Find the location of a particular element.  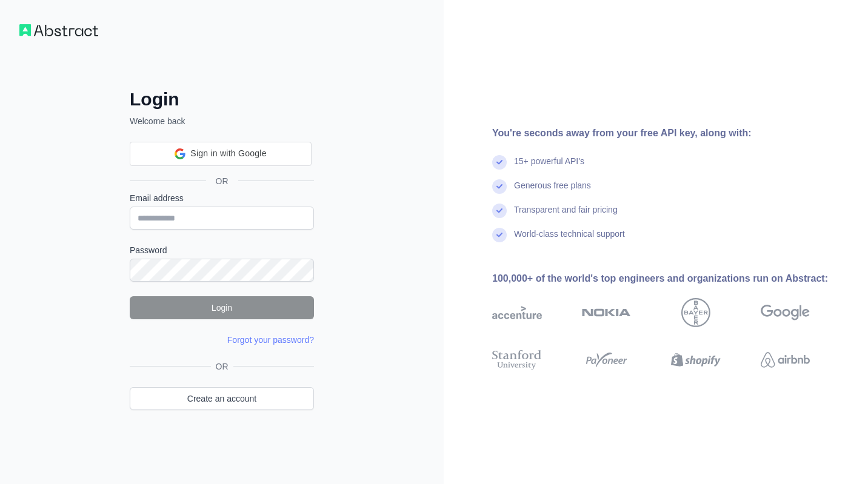

button: Login is located at coordinates (222, 308).